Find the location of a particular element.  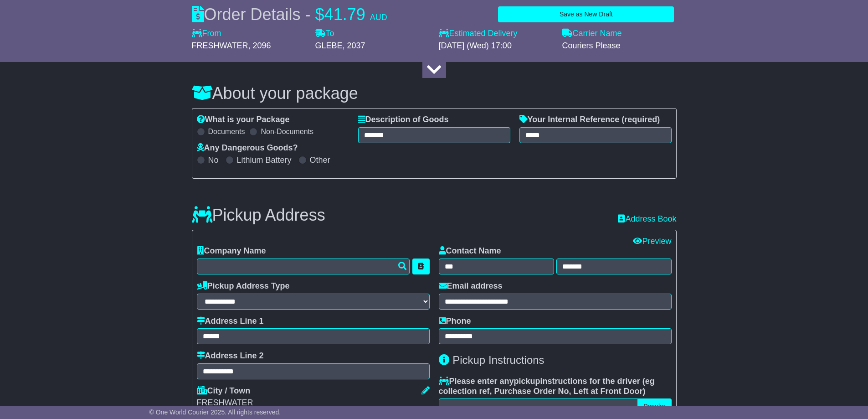

label: Your Internal Reference (required) is located at coordinates (590, 120).